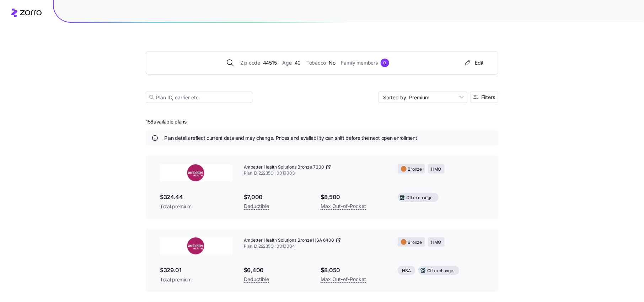 The width and height of the screenshot is (644, 302). What do you see at coordinates (269, 63) in the screenshot?
I see `span: 44515` at bounding box center [269, 63].